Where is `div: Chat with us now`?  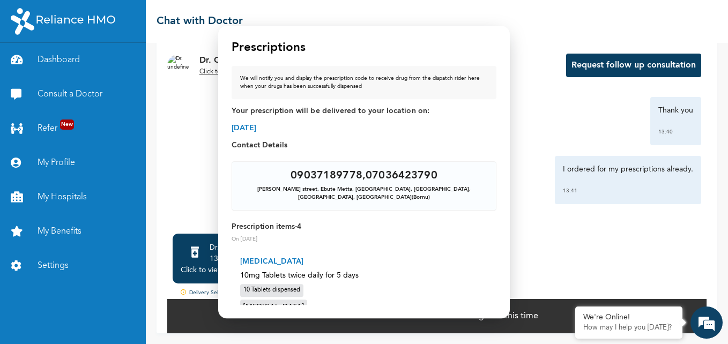
div: Chat with us now is located at coordinates (118, 67).